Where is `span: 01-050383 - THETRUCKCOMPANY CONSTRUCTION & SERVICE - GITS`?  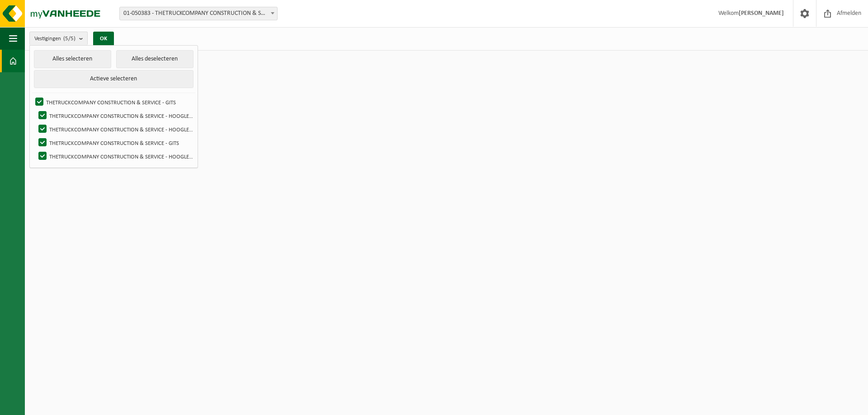
span: 01-050383 - THETRUCKCOMPANY CONSTRUCTION & SERVICE - GITS is located at coordinates (199, 14).